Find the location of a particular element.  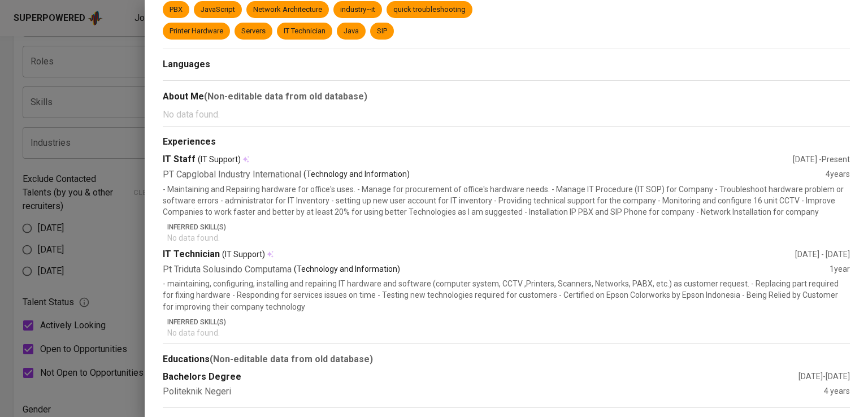

div: About Me is located at coordinates (506, 97).